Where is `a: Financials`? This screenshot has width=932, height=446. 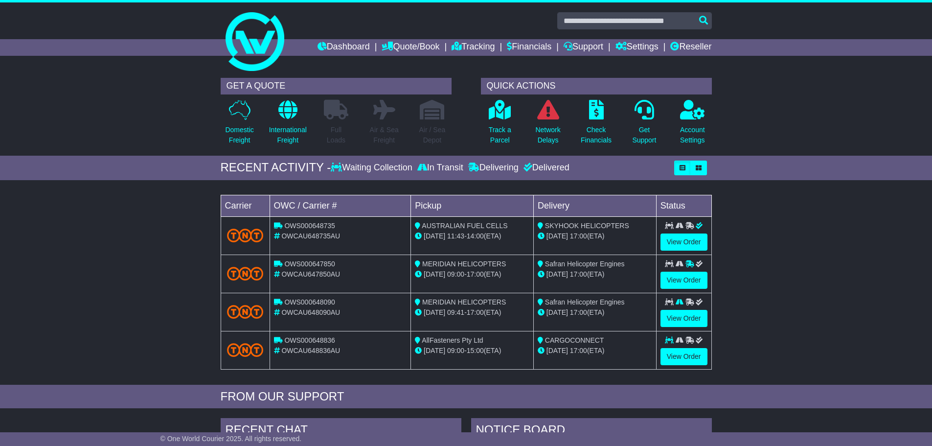
a: Financials is located at coordinates (529, 47).